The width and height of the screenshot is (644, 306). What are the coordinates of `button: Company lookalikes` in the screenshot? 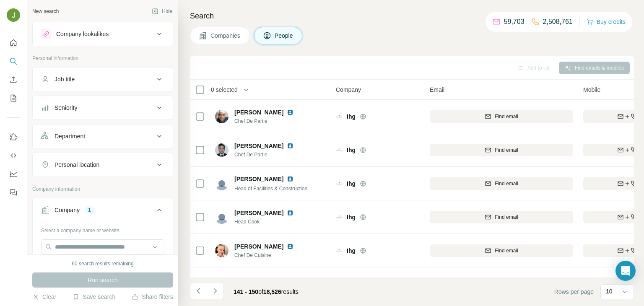 It's located at (102, 34).